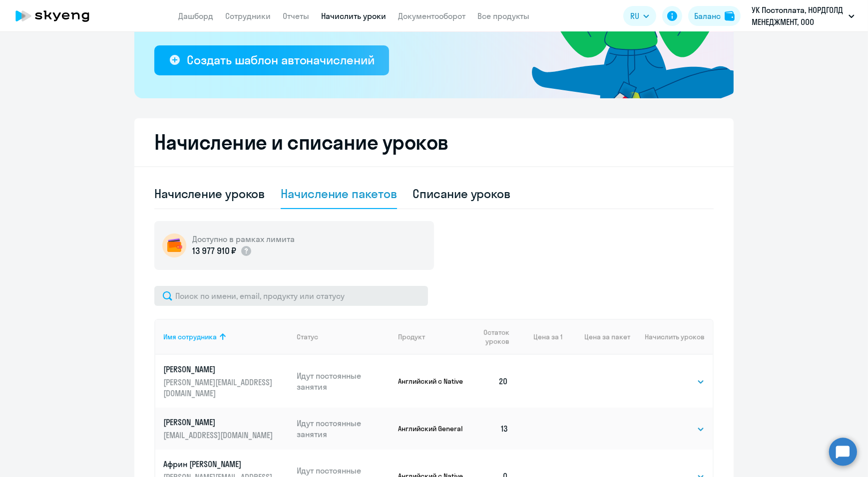 Image resolution: width=868 pixels, height=477 pixels. Describe the element at coordinates (803, 16) in the screenshot. I see `button: УК Постоплата, НОРДГОЛД МЕНЕДЖМЕНТ, ООО` at that location.